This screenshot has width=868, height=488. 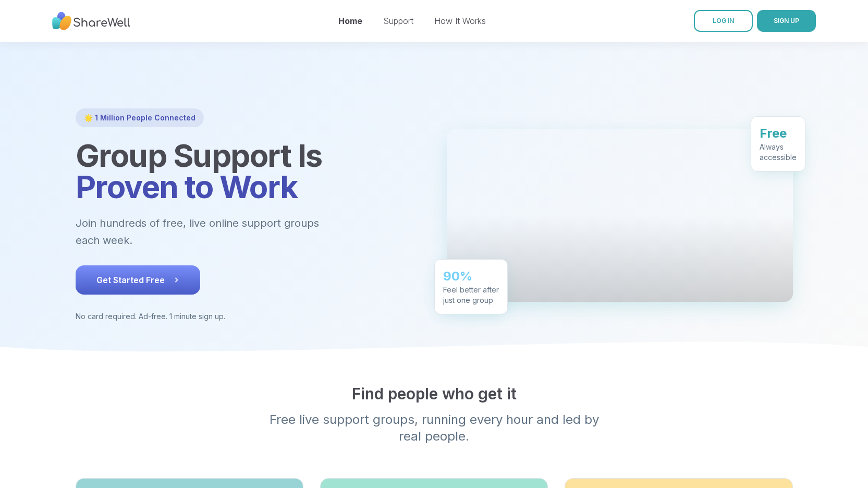 I want to click on button: SIGN UP, so click(x=786, y=21).